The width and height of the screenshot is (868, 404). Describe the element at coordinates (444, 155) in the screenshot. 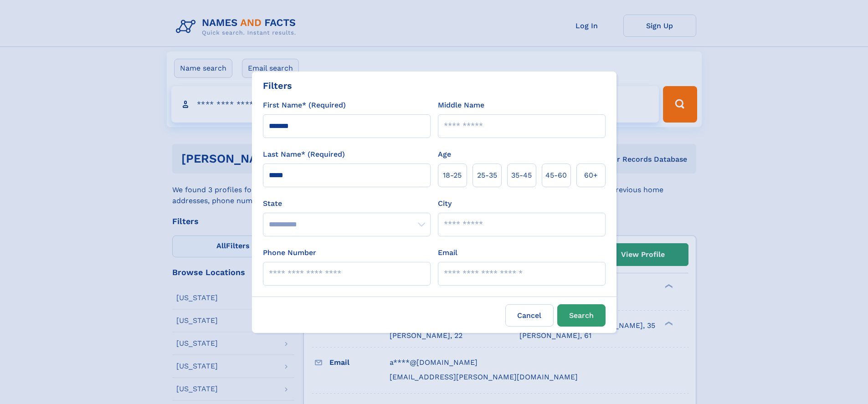

I see `label: Age` at that location.